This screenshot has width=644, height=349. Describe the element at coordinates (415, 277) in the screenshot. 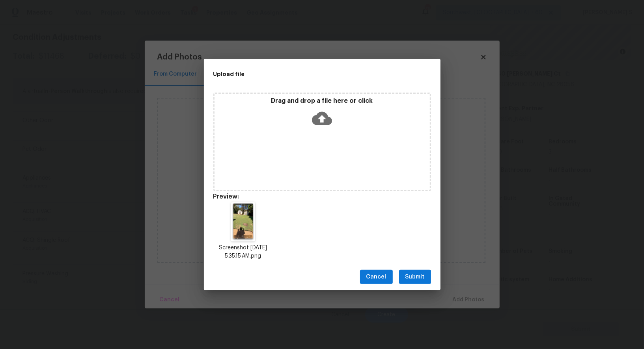

I see `button: Submit` at that location.